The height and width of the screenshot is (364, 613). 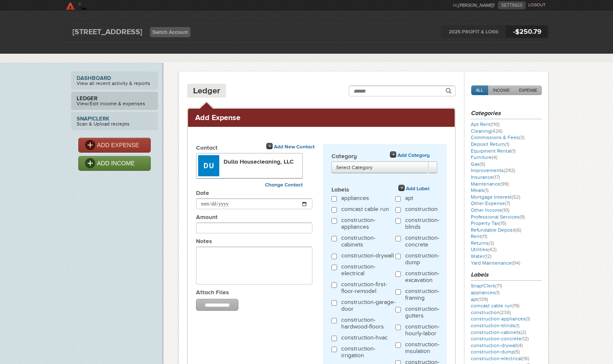 I want to click on a: LOGOUT, so click(x=537, y=5).